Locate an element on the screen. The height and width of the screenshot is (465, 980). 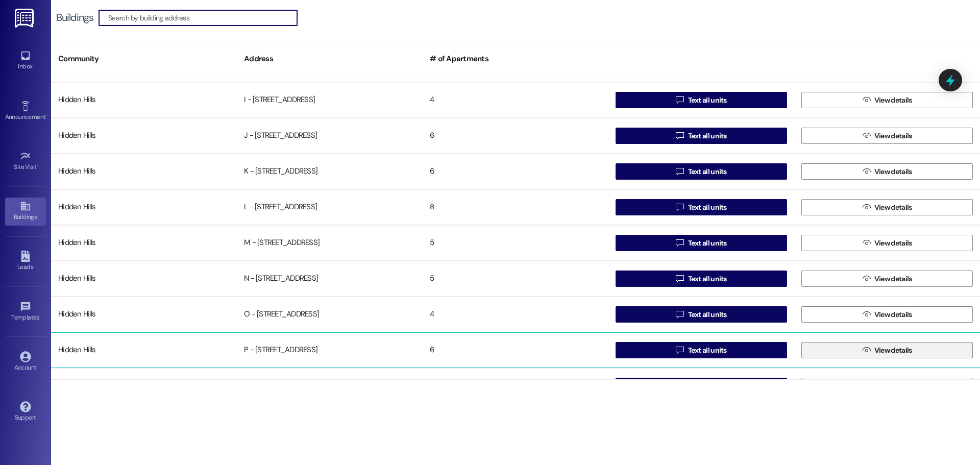
a: Site Visit • is located at coordinates (25, 161).